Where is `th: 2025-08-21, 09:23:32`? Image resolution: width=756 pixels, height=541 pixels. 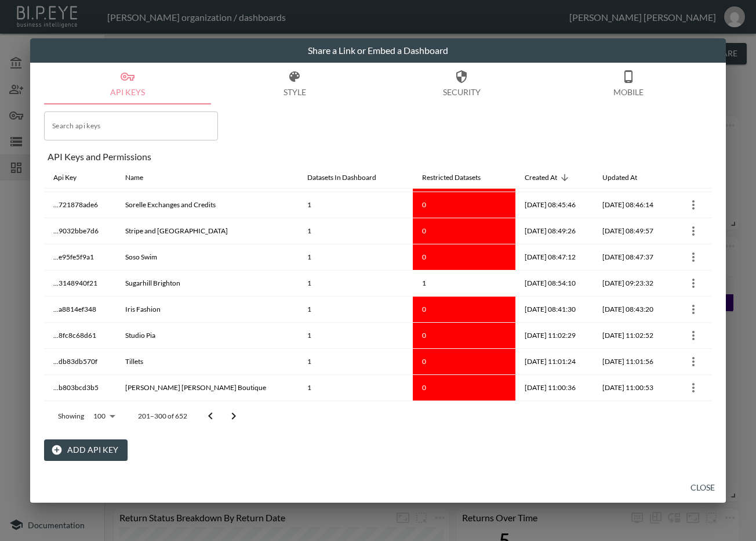 th: 2025-08-21, 09:23:32 is located at coordinates (632, 283).